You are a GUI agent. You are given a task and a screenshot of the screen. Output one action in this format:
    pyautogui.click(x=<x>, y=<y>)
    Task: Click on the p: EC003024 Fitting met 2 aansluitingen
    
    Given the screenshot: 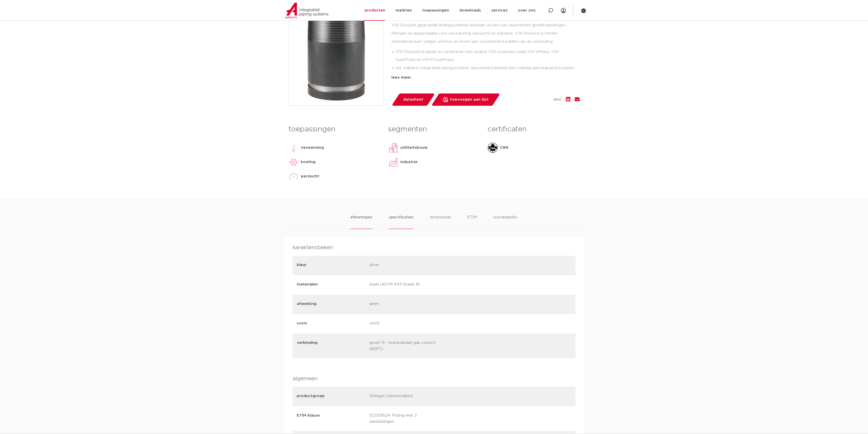 What is the action you would take?
    pyautogui.click(x=404, y=418)
    